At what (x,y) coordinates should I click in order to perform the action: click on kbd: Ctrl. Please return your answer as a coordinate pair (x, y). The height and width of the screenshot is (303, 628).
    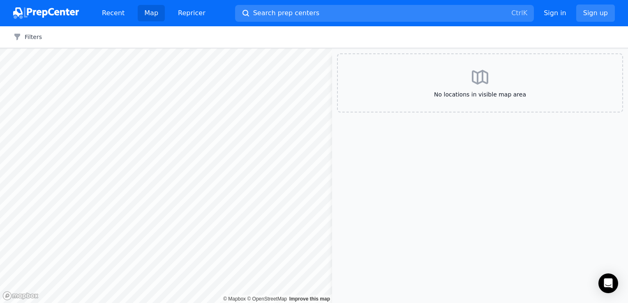
    Looking at the image, I should click on (517, 13).